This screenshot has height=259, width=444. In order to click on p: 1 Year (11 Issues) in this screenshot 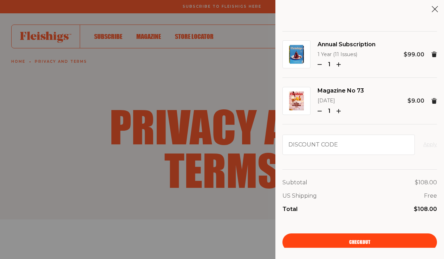, I will do `click(346, 55)`.